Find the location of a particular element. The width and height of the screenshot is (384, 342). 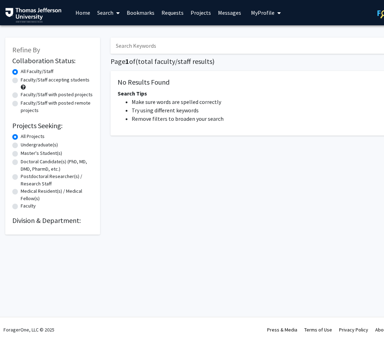

h2: Collaboration Status: is located at coordinates (53, 61).